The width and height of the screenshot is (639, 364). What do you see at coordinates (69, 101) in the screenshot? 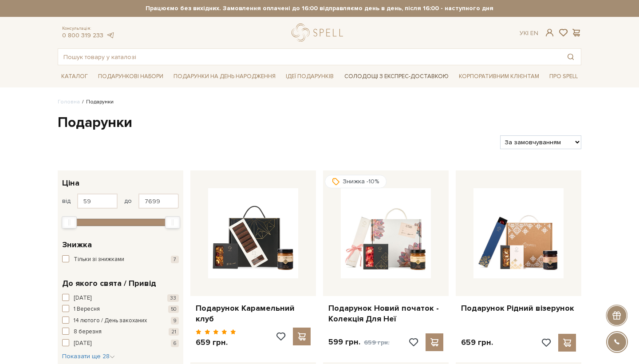
I see `a: Головна` at bounding box center [69, 101].